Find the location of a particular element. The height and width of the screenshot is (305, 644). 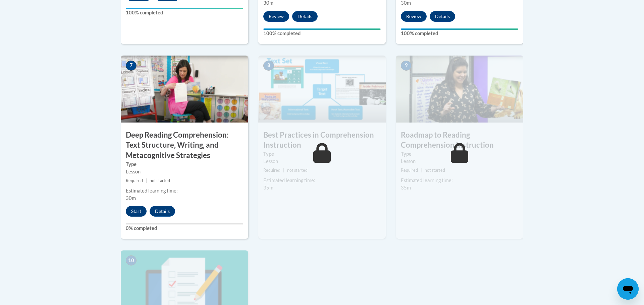

label: 0% completed is located at coordinates (185, 228).